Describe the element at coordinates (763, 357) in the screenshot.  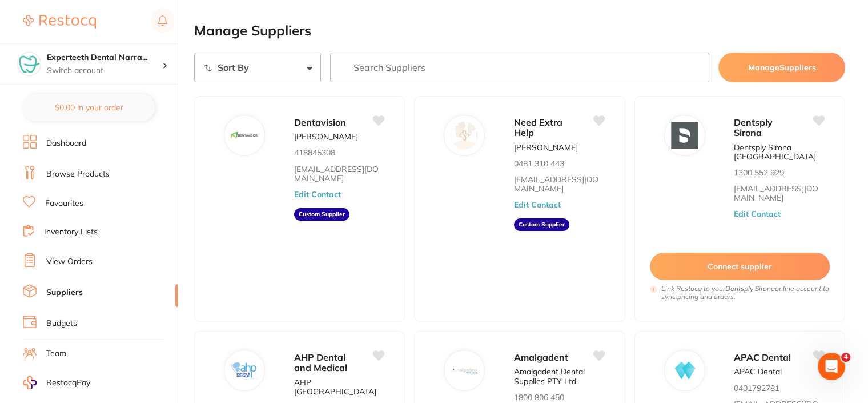
I see `span: APAC Dental` at that location.